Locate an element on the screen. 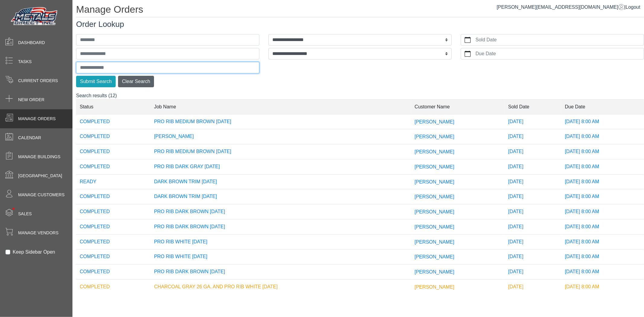 This screenshot has height=317, width=644. label: Due Date is located at coordinates (559, 54).